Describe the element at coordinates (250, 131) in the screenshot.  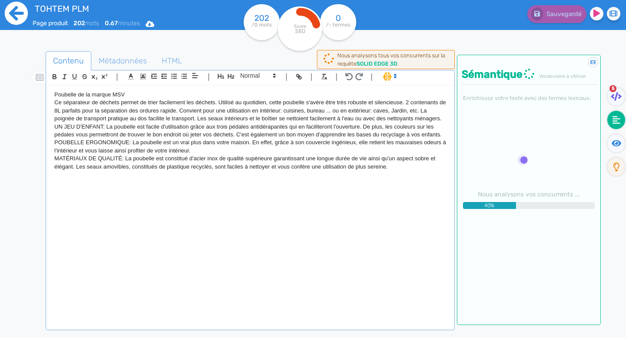
I see `p: UN JEU D'ENFANT: La poubelle est facile d'utilisation grâce aux trois pédales antidérapantes qui ...` at that location.